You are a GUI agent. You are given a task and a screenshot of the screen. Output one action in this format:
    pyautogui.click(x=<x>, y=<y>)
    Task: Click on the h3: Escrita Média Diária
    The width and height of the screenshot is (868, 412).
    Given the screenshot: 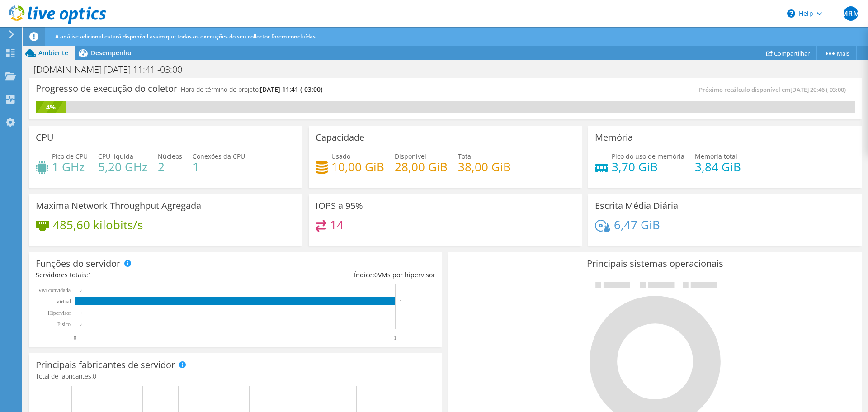 What is the action you would take?
    pyautogui.click(x=636, y=206)
    